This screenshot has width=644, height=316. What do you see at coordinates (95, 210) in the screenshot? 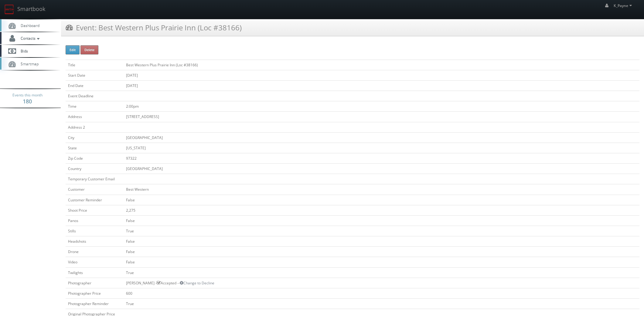
I see `td: Shoot Price` at bounding box center [95, 210].